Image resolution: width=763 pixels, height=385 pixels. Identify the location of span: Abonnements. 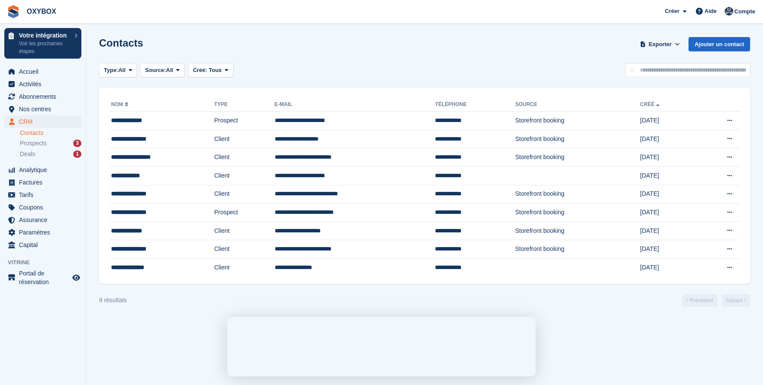
(45, 96).